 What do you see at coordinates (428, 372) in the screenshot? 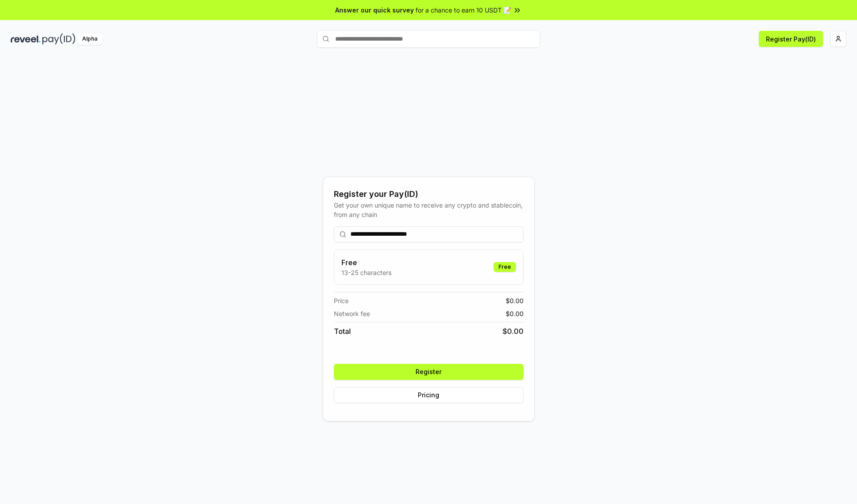
I see `button: Register` at bounding box center [428, 372].